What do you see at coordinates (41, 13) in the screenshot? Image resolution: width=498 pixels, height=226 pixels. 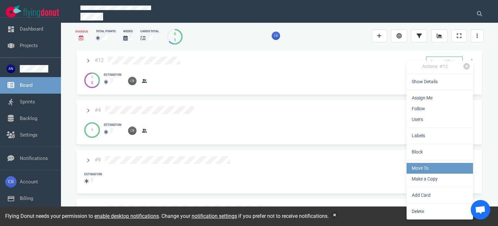 I see `img: Flying Donut text logo` at bounding box center [41, 13].